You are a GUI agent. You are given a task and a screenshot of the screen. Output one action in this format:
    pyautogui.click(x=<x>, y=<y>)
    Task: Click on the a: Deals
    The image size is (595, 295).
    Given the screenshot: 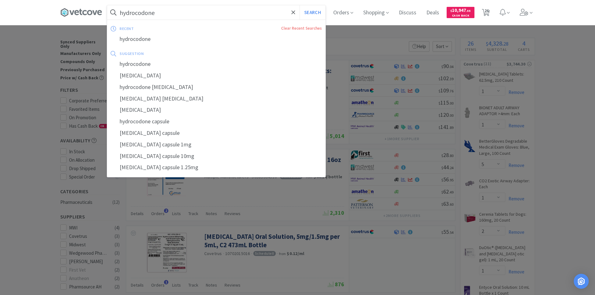 What is the action you would take?
    pyautogui.click(x=433, y=13)
    